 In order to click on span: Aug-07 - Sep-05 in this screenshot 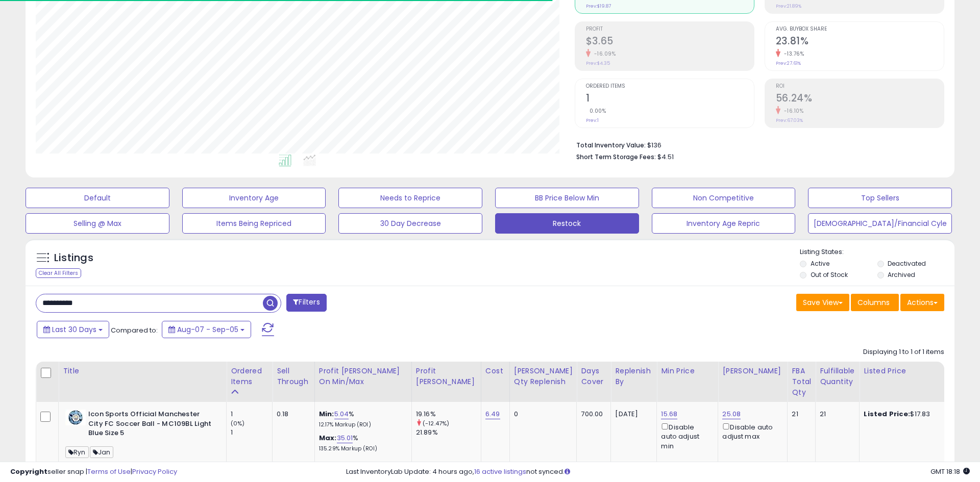, I will do `click(207, 329)`.